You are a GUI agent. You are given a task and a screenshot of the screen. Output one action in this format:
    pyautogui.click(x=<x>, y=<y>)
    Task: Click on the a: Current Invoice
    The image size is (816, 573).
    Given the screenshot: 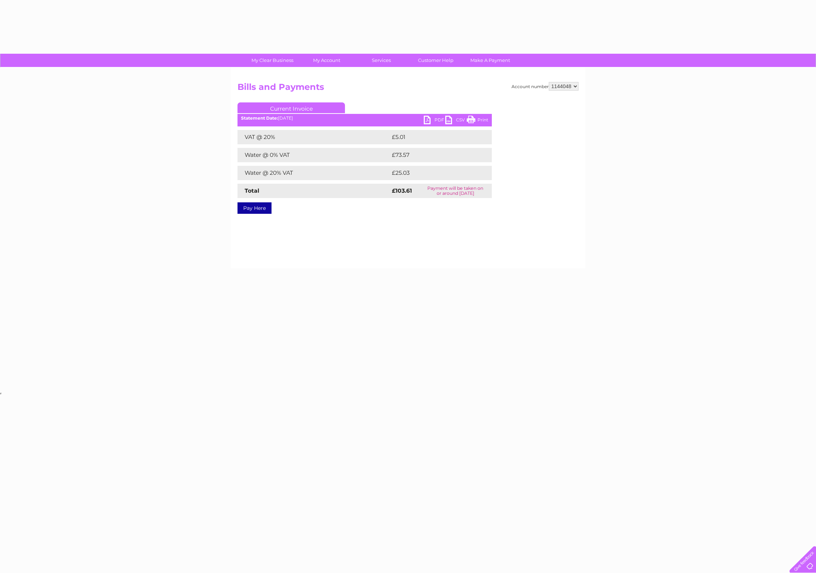 What is the action you would take?
    pyautogui.click(x=291, y=108)
    